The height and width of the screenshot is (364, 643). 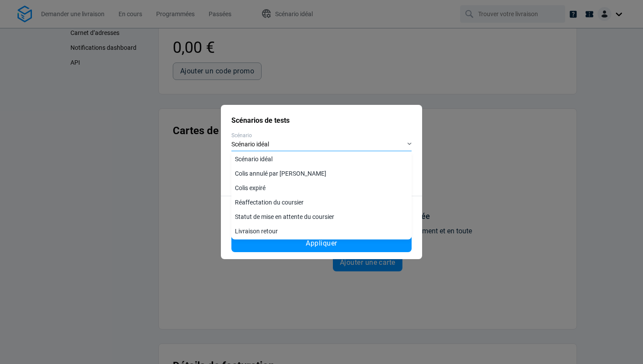 What do you see at coordinates (322, 145) in the screenshot?
I see `div: Scénario idéal` at bounding box center [322, 145].